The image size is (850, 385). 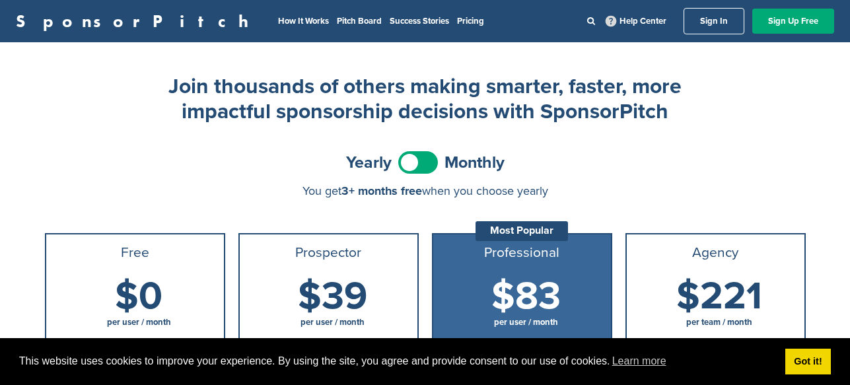 What do you see at coordinates (636, 21) in the screenshot?
I see `a: Help Center` at bounding box center [636, 21].